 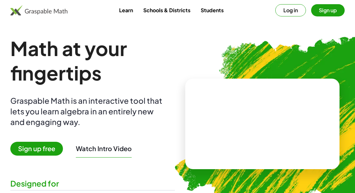 I want to click on div: Designed for, so click(x=93, y=184).